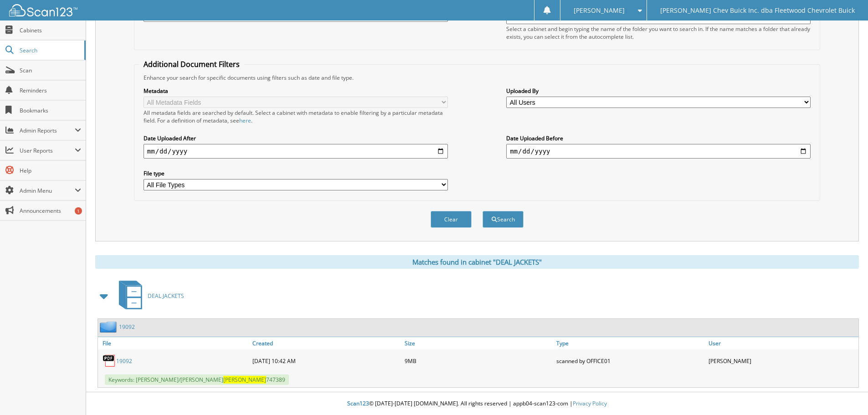 The height and width of the screenshot is (415, 868). Describe the element at coordinates (109, 327) in the screenshot. I see `img: folder2.png` at that location.